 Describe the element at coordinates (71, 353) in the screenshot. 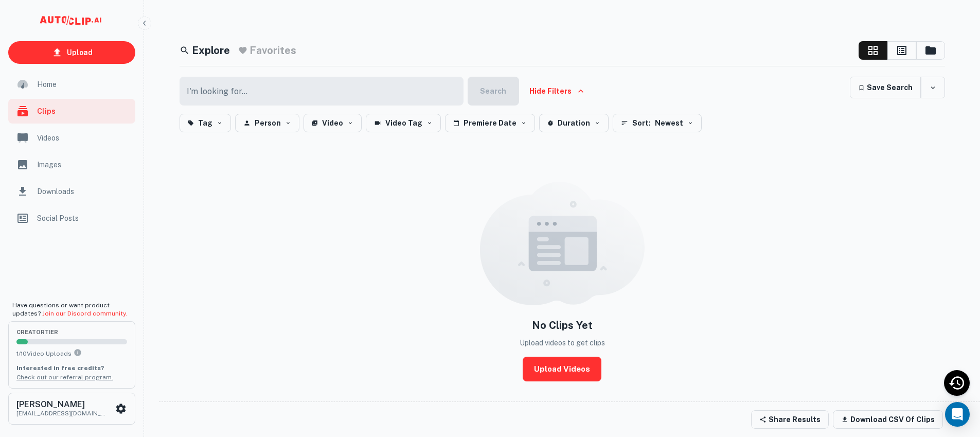

I see `p: 1 / 10 Video Uploads` at that location.